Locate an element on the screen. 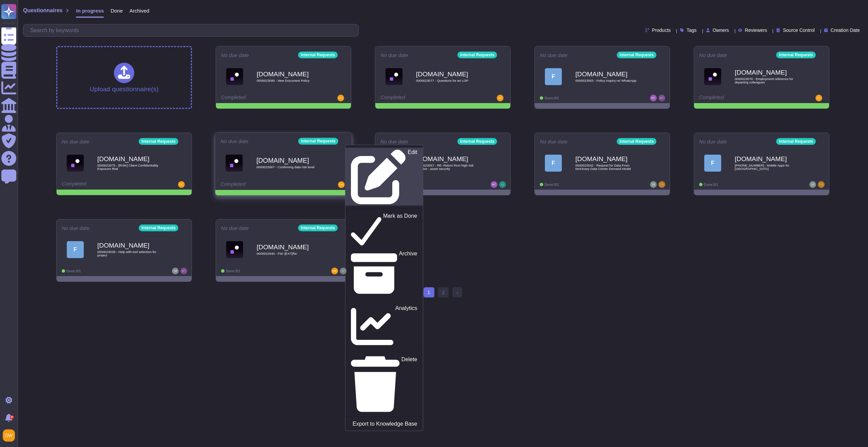 The height and width of the screenshot is (447, 868). span: 0000023039 - Help with tool selection for project is located at coordinates (131, 253).